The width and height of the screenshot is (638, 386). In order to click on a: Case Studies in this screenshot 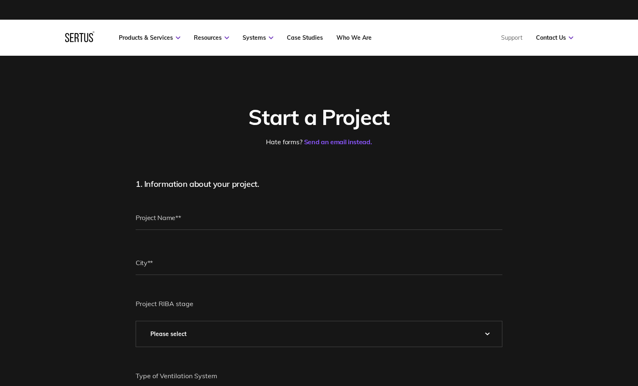, I will do `click(305, 38)`.